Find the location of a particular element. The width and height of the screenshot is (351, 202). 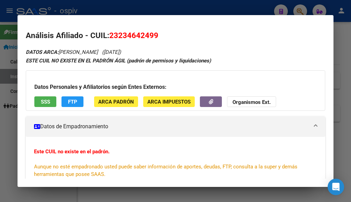

mat-expansion-panel-header: Datos de Empadronamiento is located at coordinates (175, 127).